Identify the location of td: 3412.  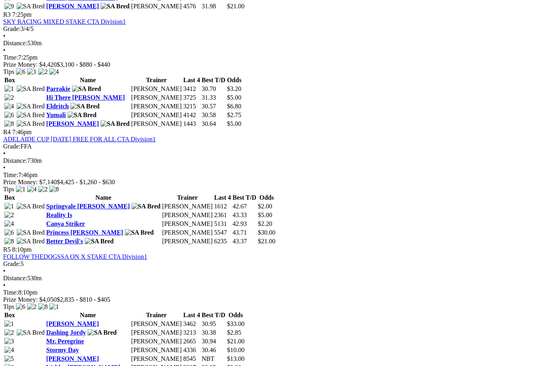
(192, 89).